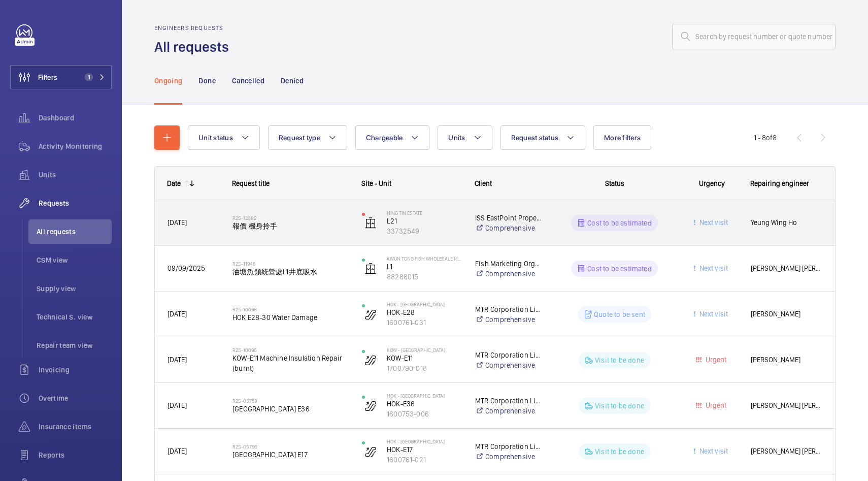 Image resolution: width=868 pixels, height=481 pixels. Describe the element at coordinates (754, 37) in the screenshot. I see `input: Search by request number or quote number` at that location.